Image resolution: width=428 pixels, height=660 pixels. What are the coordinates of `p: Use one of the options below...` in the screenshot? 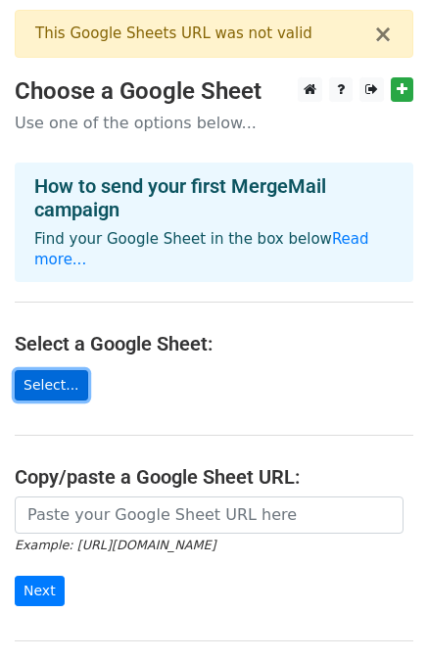 It's located at (214, 122).